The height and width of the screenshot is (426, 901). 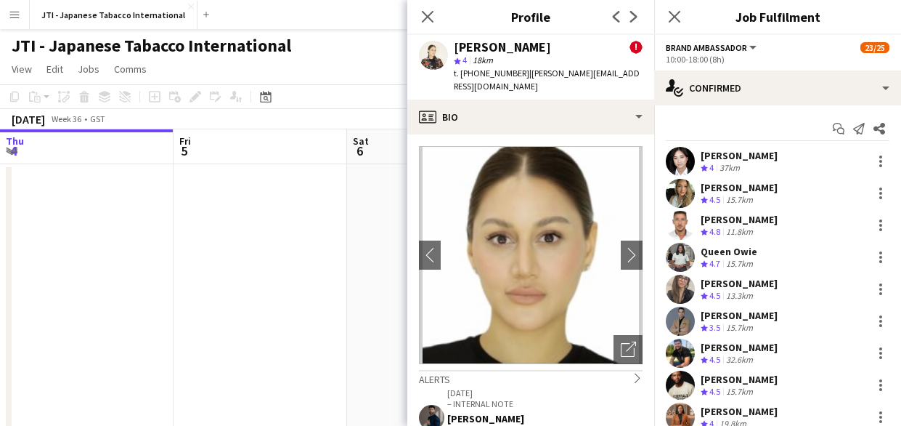 What do you see at coordinates (151, 46) in the screenshot?
I see `h1: JTI - Japanese Tabacco International` at bounding box center [151, 46].